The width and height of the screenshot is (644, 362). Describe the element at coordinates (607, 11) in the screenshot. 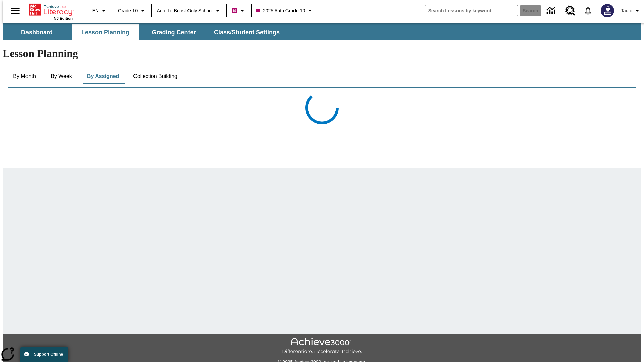

I see `button: Select a new avatar` at that location.